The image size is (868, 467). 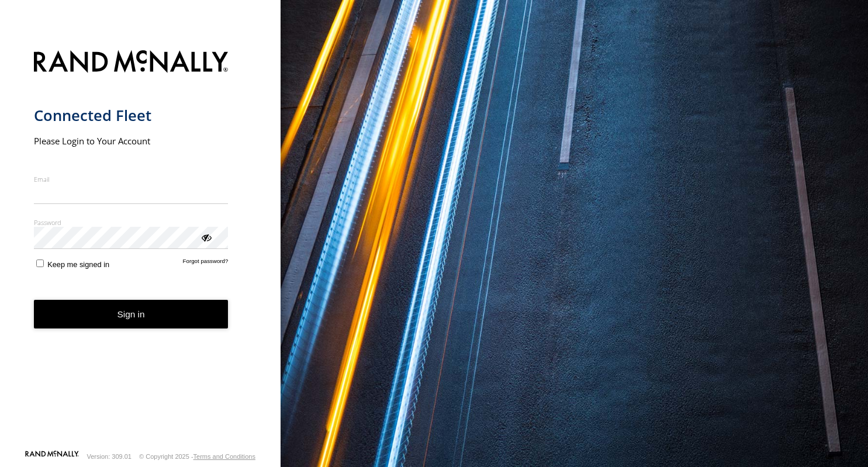 What do you see at coordinates (79, 264) in the screenshot?
I see `span: Keep me signed in` at bounding box center [79, 264].